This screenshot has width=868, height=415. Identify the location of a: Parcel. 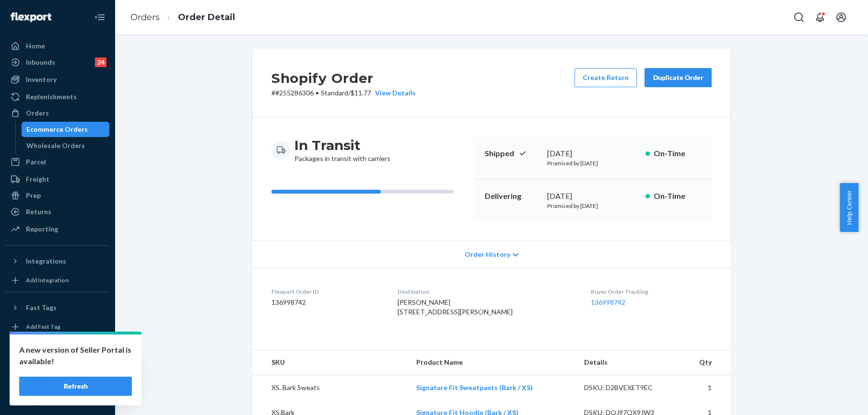
(57, 162).